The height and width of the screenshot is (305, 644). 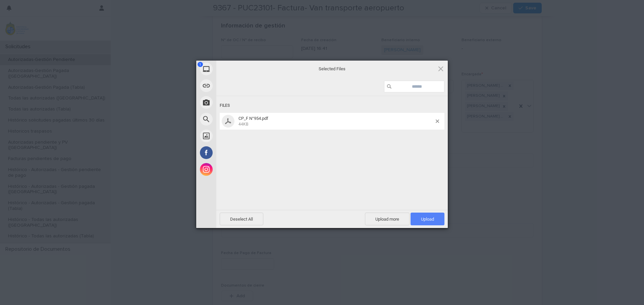 I want to click on div: Web Search, so click(x=237, y=119).